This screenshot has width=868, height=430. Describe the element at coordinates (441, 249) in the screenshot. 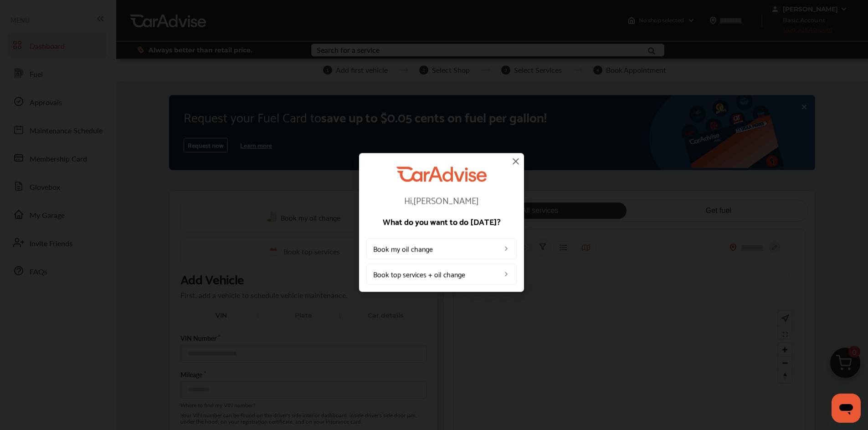

I see `a: Book my oil change` at that location.